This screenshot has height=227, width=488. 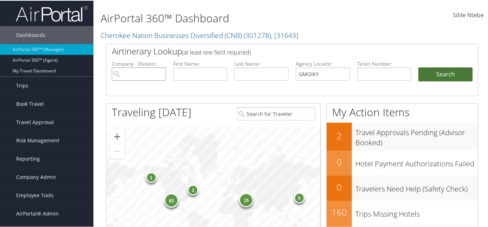 What do you see at coordinates (30, 104) in the screenshot?
I see `span: Book Travel` at bounding box center [30, 104].